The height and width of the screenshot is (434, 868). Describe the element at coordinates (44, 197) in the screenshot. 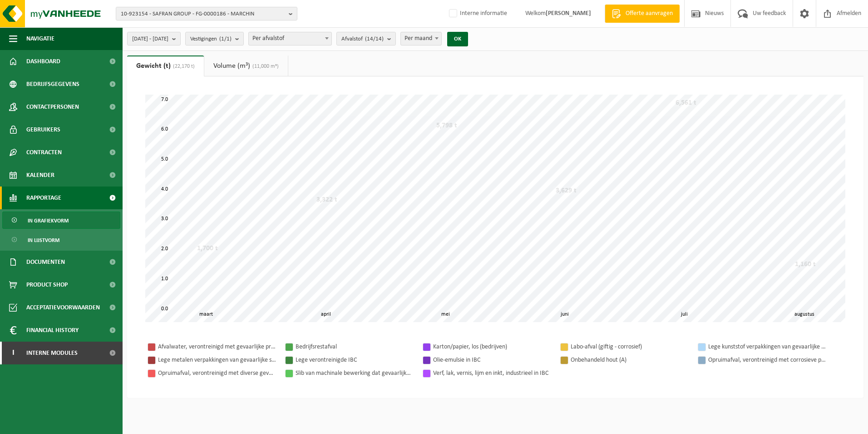

I see `span: Rapportage` at that location.